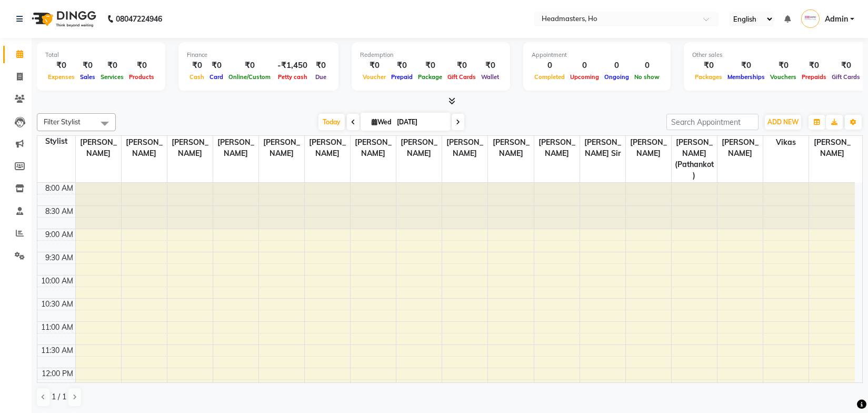 Image resolution: width=868 pixels, height=413 pixels. What do you see at coordinates (783, 122) in the screenshot?
I see `span: ADD NEW` at bounding box center [783, 122].